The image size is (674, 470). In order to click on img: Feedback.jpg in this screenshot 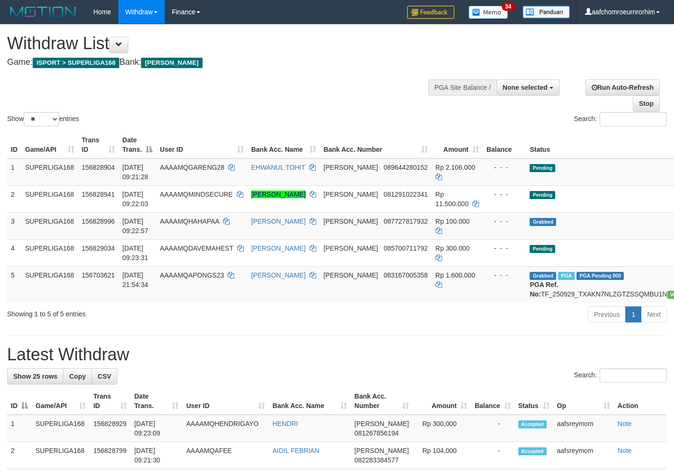, I will do `click(430, 12)`.